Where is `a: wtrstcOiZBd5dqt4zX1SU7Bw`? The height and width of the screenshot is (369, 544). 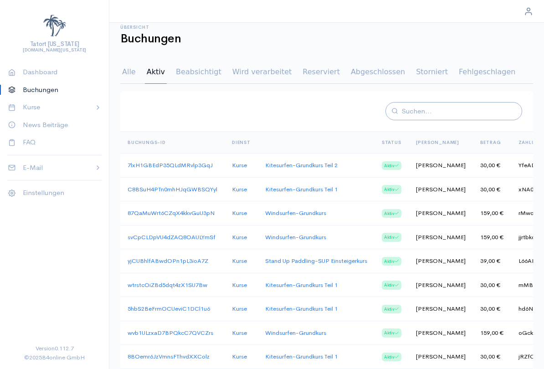 a: wtrstcOiZBd5dqt4zX1SU7Bw is located at coordinates (167, 285).